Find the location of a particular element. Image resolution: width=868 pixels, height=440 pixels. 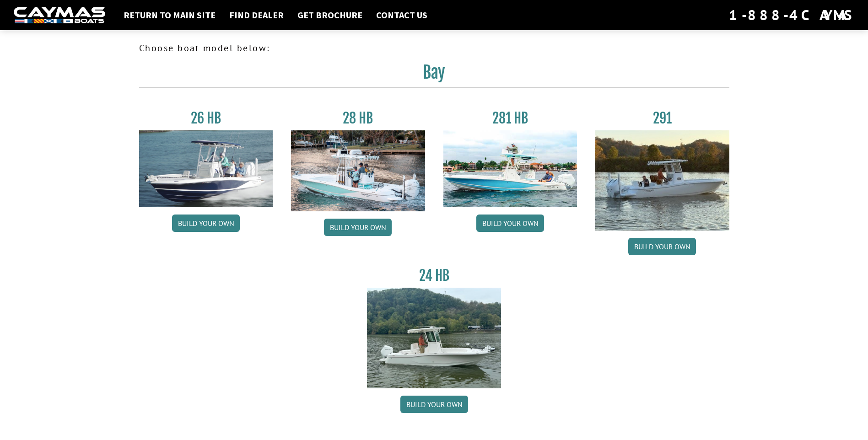

h2: Bay is located at coordinates (434, 75).